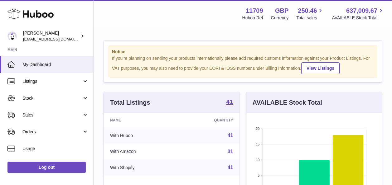  I want to click on a: View Listings, so click(320, 68).